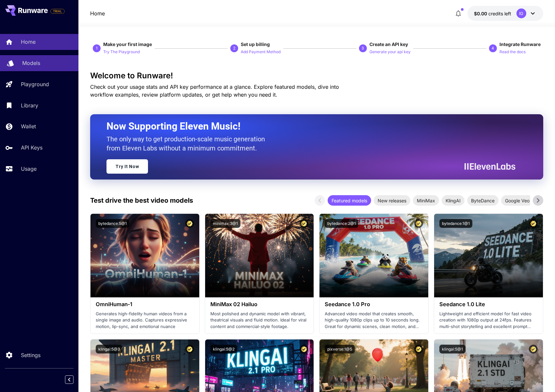 The width and height of the screenshot is (555, 392). What do you see at coordinates (261, 52) in the screenshot?
I see `button: Add Payment Method` at bounding box center [261, 52].